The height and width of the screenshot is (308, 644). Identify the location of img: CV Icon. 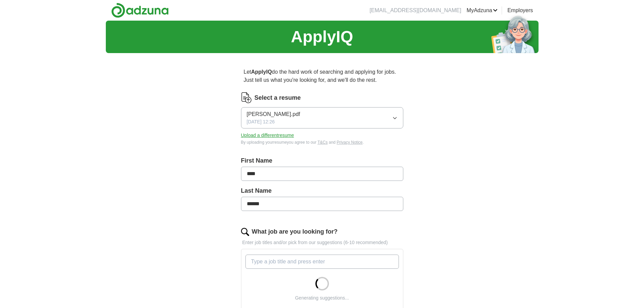
(246, 98).